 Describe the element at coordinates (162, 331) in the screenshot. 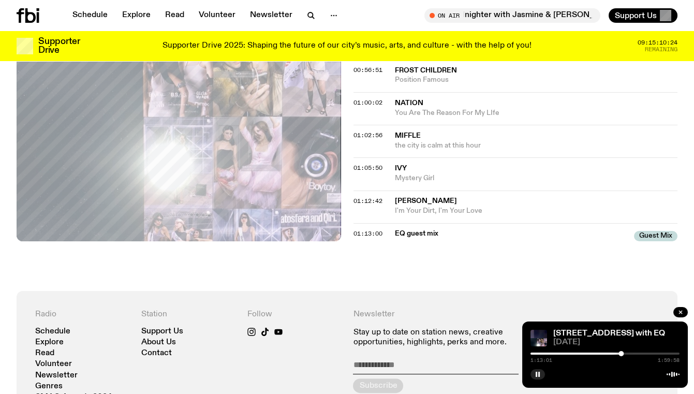

I see `a: Support Us` at that location.